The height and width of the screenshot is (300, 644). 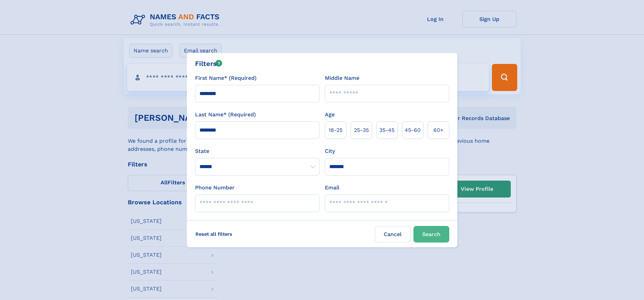 I want to click on span: 35‑45, so click(x=387, y=130).